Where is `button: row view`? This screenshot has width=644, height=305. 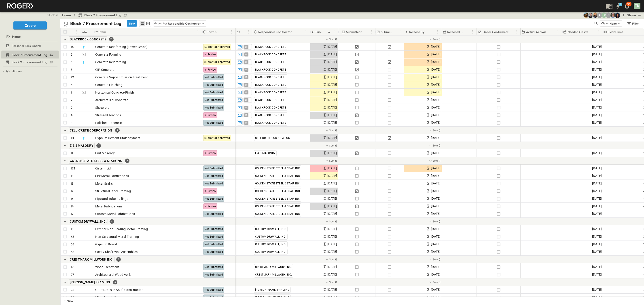 button: row view is located at coordinates (142, 23).